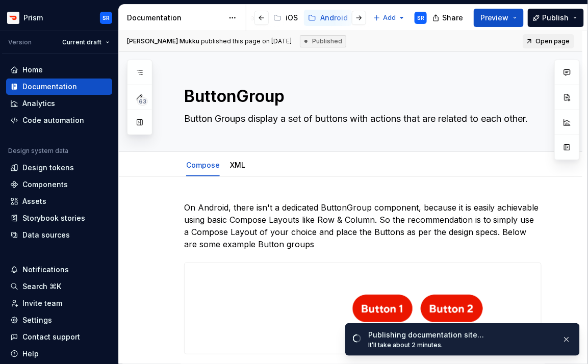 Image resolution: width=588 pixels, height=364 pixels. What do you see at coordinates (85, 42) in the screenshot?
I see `button: Current draft` at bounding box center [85, 42].